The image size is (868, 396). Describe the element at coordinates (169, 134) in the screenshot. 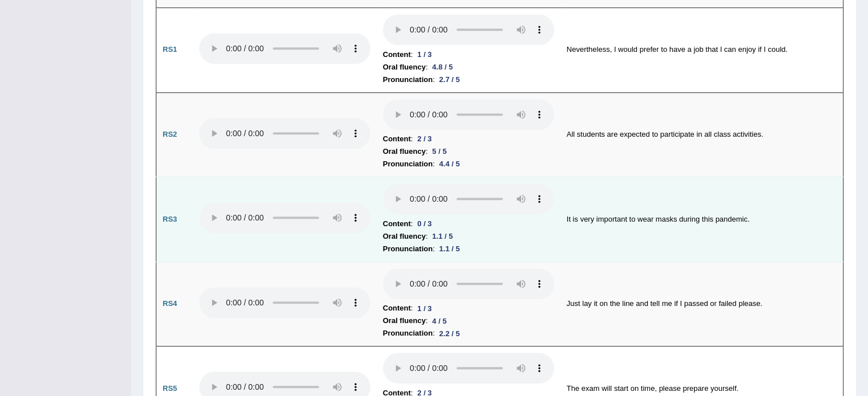

I see `b: RS2` at that location.